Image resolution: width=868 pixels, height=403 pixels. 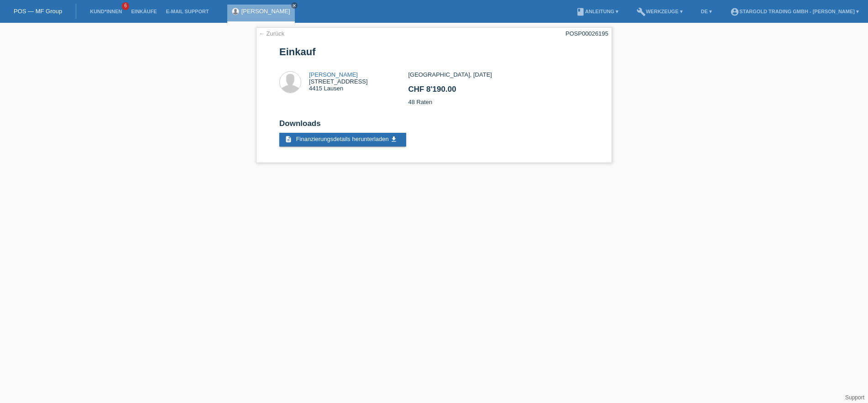 I want to click on a: buildWerkzeuge ▾, so click(x=659, y=12).